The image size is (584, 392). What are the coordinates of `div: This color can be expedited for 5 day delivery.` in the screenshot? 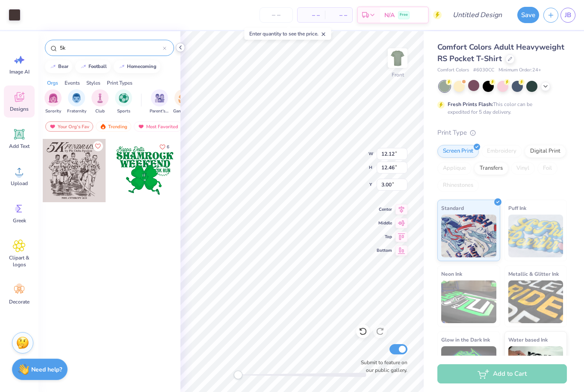 It's located at (500, 108).